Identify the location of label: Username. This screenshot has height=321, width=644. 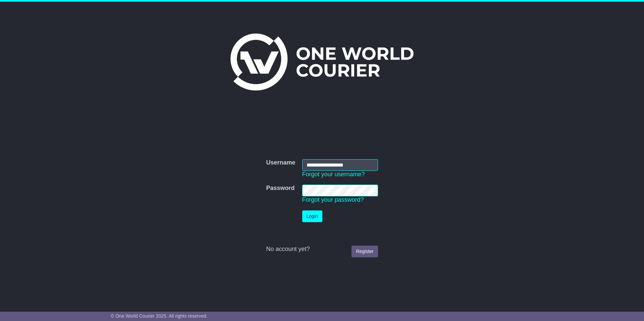
(281, 163).